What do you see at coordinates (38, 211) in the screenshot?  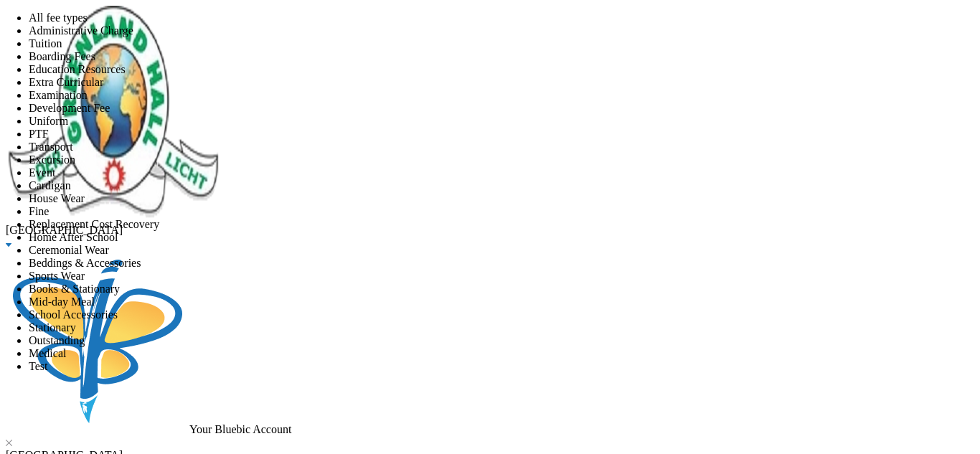 I see `span: Fine` at bounding box center [38, 211].